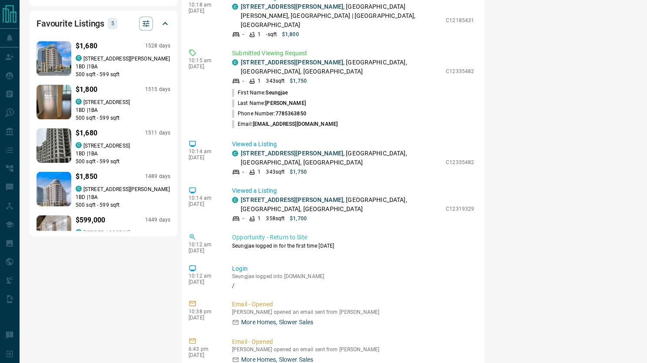 Image resolution: width=647 pixels, height=363 pixels. What do you see at coordinates (158, 46) in the screenshot?
I see `p: 1528 days` at bounding box center [158, 46].